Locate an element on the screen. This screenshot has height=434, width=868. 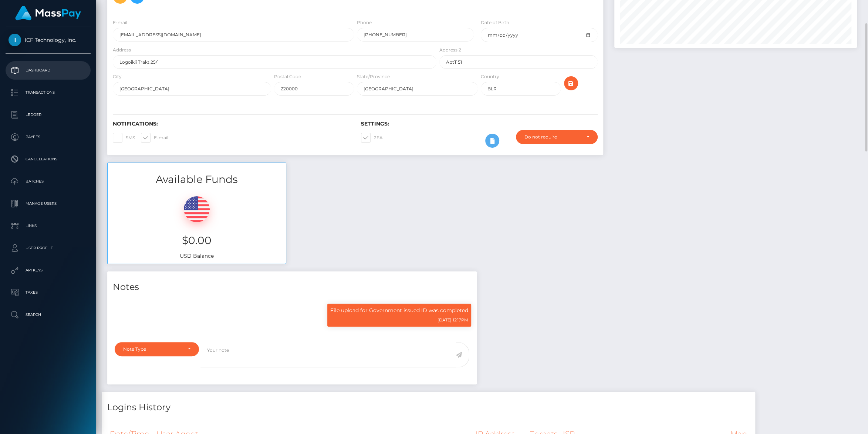
img: USD.png is located at coordinates (197, 209).